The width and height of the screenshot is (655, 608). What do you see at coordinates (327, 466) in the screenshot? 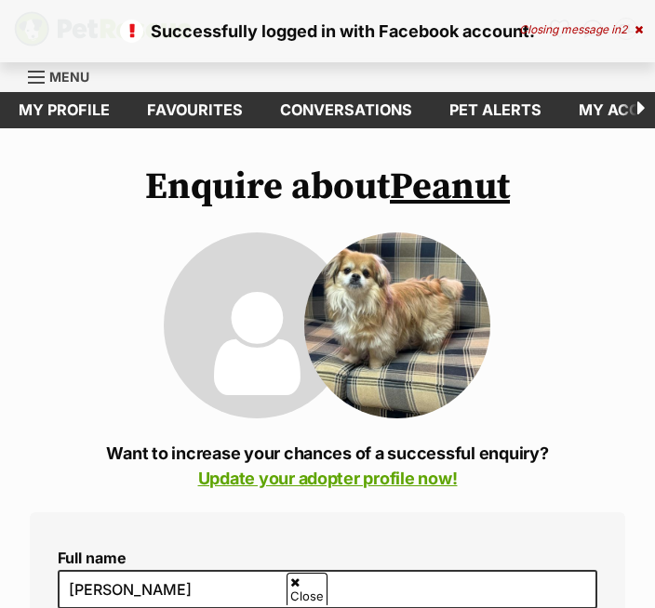
I see `p: Want to increase your chances of a successful enquiry?` at bounding box center [327, 466].